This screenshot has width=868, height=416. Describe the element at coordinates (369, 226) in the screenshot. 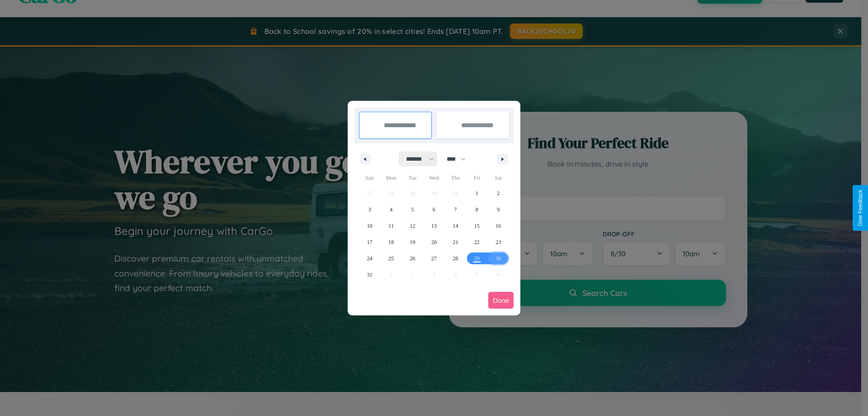

I see `button: 10` at that location.